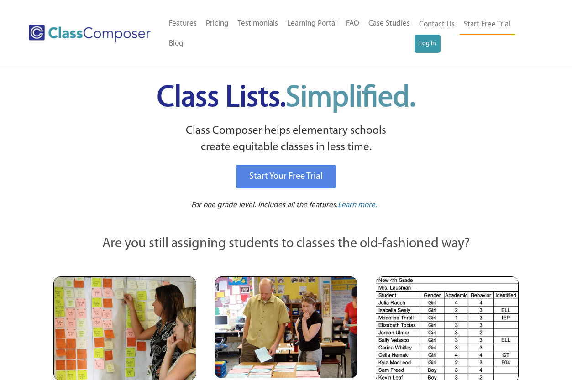 The height and width of the screenshot is (380, 572). Describe the element at coordinates (183, 24) in the screenshot. I see `a: Features` at that location.